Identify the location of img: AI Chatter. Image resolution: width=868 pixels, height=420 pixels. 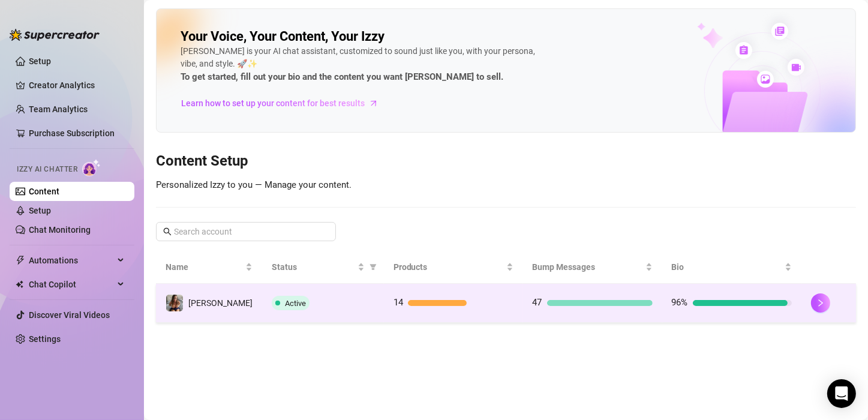
(91, 167).